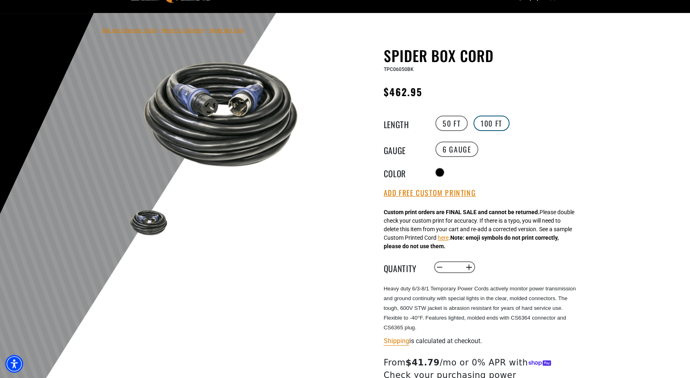 Image resolution: width=690 pixels, height=378 pixels. What do you see at coordinates (483, 341) in the screenshot?
I see `div: is calculated at checkout.` at bounding box center [483, 341].